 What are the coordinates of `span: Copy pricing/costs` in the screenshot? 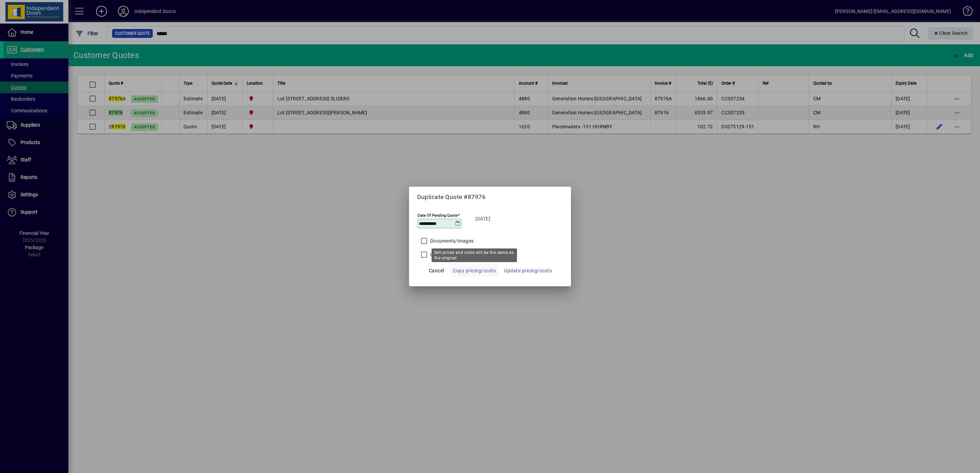 It's located at (474, 271).